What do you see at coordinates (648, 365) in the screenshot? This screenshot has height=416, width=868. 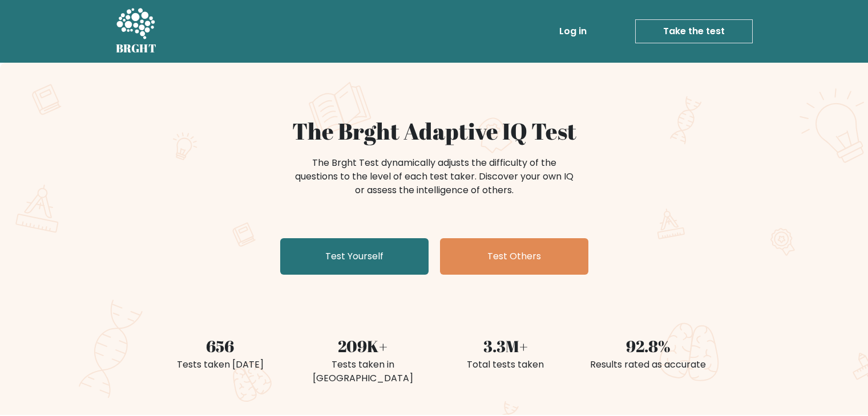 I see `div: Results rated as accurate` at bounding box center [648, 365].